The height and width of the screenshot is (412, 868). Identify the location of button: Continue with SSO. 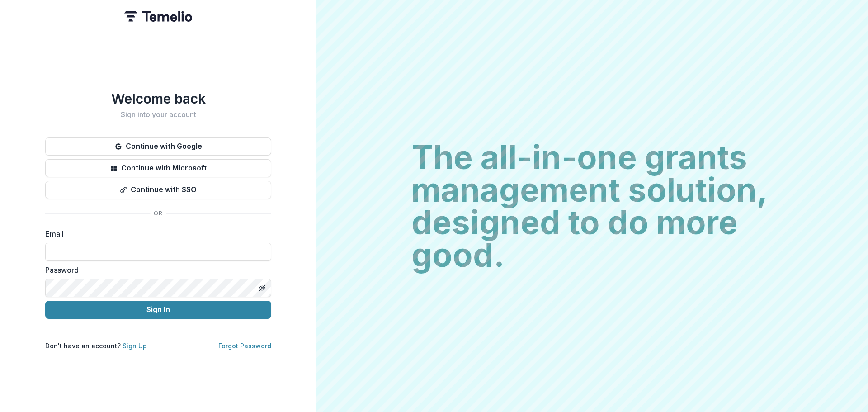
(158, 190).